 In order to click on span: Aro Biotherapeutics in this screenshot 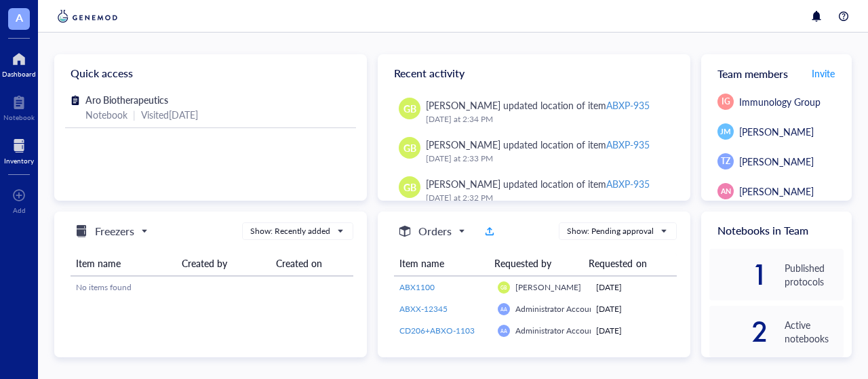, I will do `click(127, 100)`.